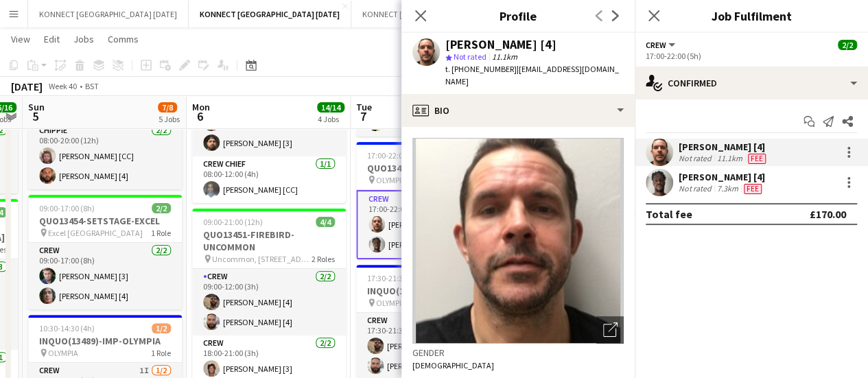 This screenshot has height=378, width=868. Describe the element at coordinates (161, 328) in the screenshot. I see `span: 1/2` at that location.